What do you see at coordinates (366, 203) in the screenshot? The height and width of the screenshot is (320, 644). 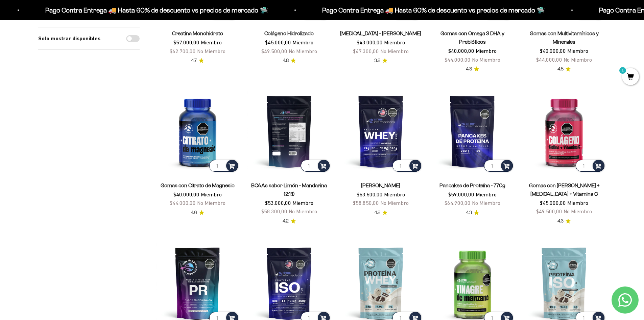 I see `span: $58.850,00` at bounding box center [366, 203].